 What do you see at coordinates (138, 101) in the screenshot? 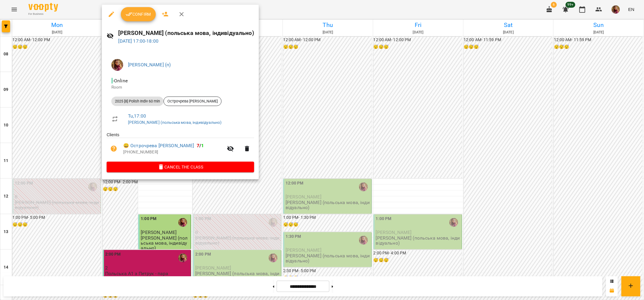
I see `span: 2025 [8] Polish Indiv 60 min` at bounding box center [138, 101].